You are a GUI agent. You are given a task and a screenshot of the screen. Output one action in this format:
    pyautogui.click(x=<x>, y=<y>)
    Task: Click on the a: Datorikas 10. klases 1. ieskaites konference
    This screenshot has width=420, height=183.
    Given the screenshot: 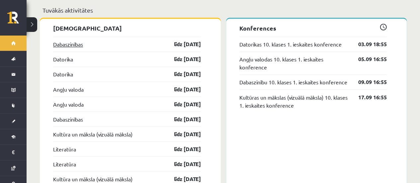 What is the action you would take?
    pyautogui.click(x=291, y=44)
    